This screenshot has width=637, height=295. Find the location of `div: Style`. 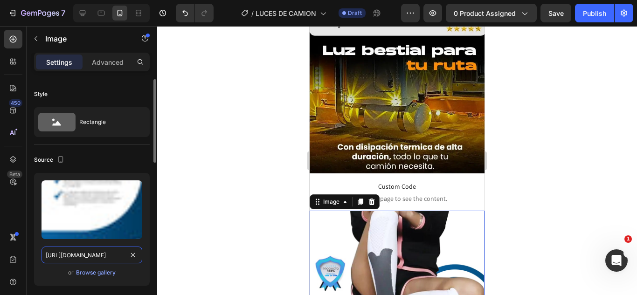

div: Style is located at coordinates (41, 94).